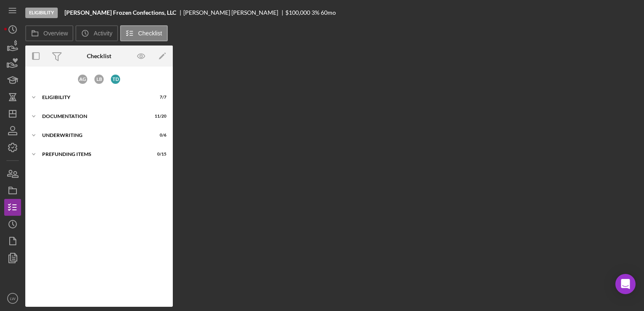 This screenshot has width=644, height=311. Describe the element at coordinates (144, 34) in the screenshot. I see `button: Checklist` at that location.